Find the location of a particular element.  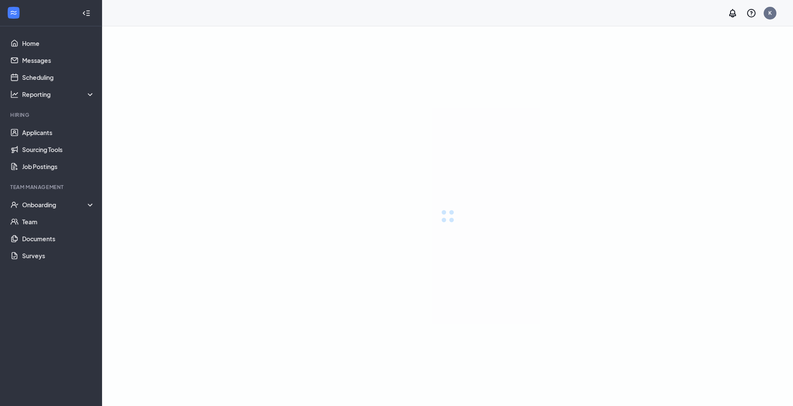

a: Applicants is located at coordinates (58, 133).